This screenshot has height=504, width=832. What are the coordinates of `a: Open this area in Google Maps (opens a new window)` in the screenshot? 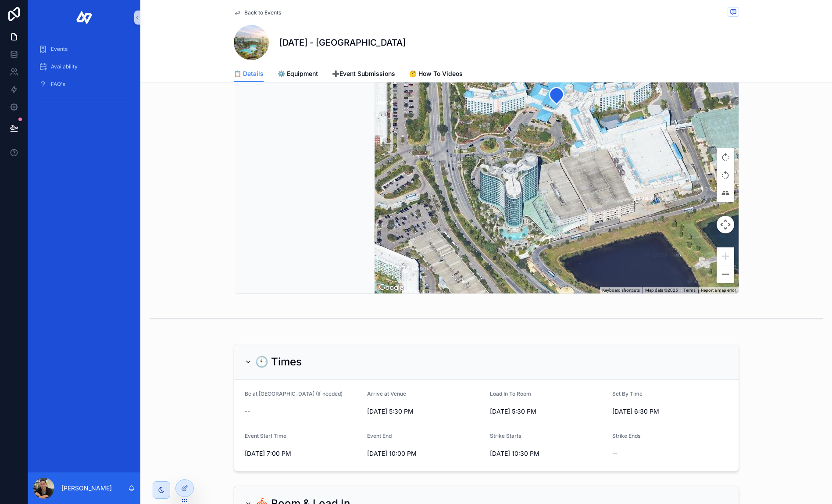 It's located at (391, 288).